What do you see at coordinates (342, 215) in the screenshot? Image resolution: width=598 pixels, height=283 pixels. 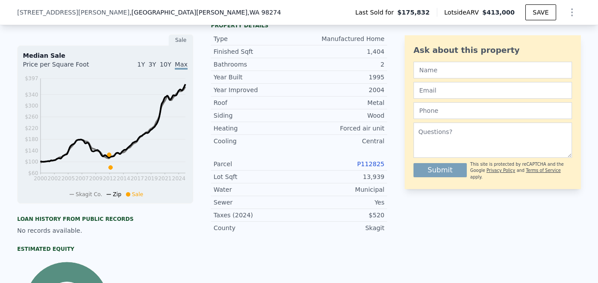 I see `div: $520` at bounding box center [342, 215].